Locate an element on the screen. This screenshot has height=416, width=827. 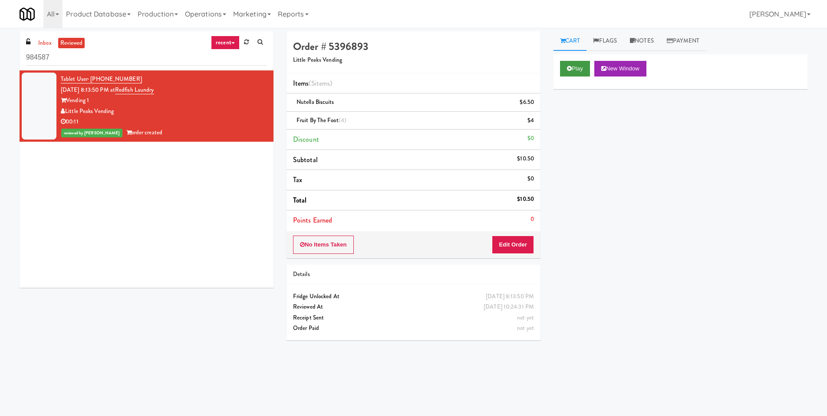
a: inbox is located at coordinates (45, 43).